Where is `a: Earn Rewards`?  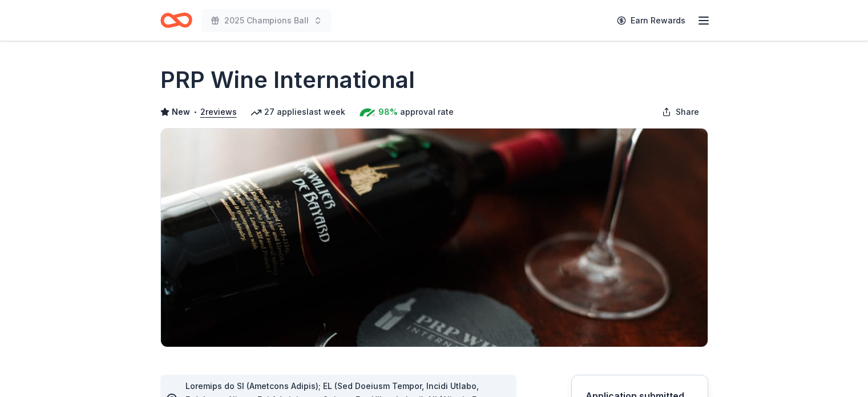 a: Earn Rewards is located at coordinates (651, 21).